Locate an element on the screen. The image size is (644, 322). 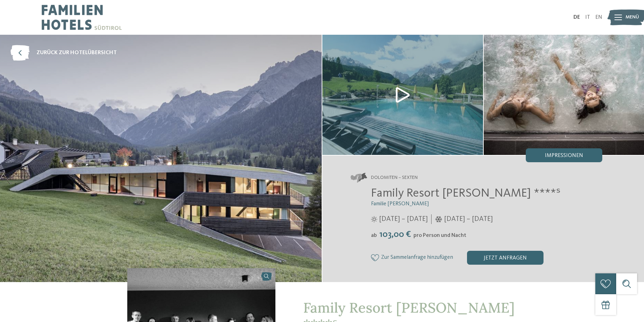
span: Menü is located at coordinates (633, 17).